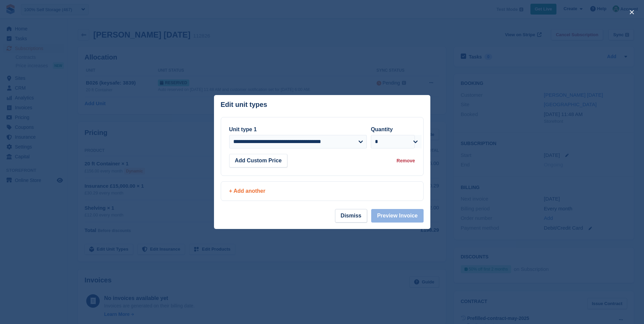 The width and height of the screenshot is (644, 324). I want to click on div: + Add another, so click(322, 191).